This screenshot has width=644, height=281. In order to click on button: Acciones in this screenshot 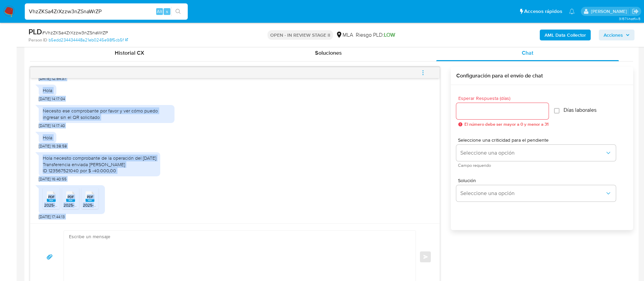, I will do `click(617, 35)`.